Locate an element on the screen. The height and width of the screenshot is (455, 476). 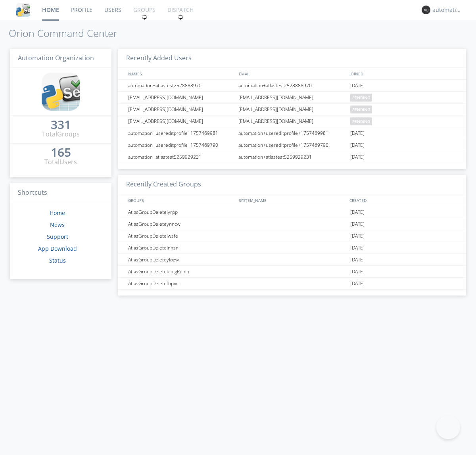
div: automation+atlas0003 is located at coordinates (447, 10).